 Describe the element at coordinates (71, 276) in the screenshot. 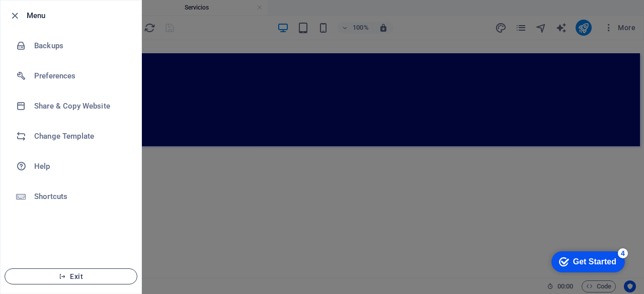

I see `span: Exit` at that location.